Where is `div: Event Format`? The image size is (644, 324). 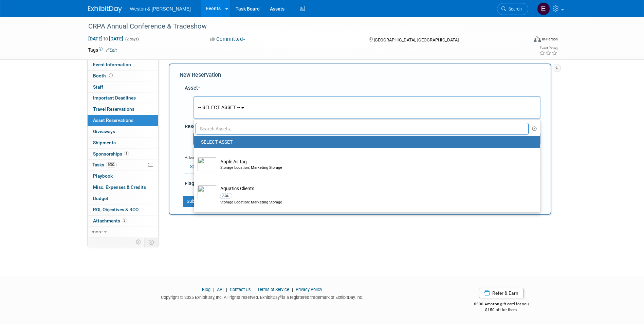
div: Event Format is located at coordinates (523, 40).